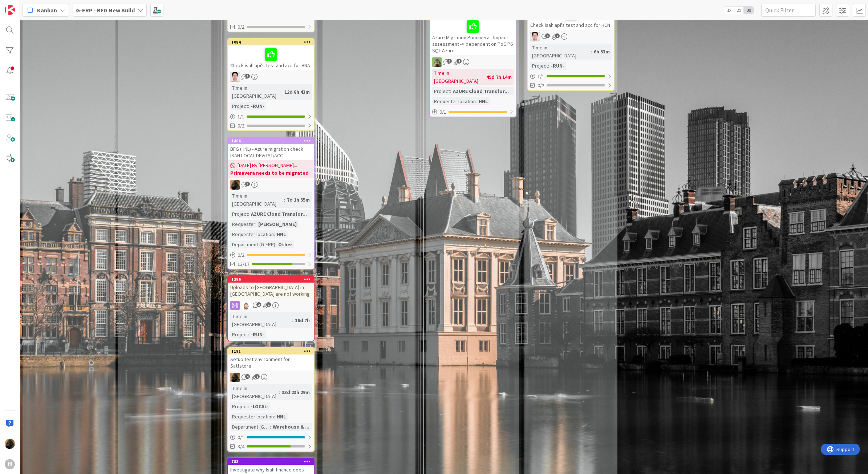 Image resolution: width=868 pixels, height=474 pixels. What do you see at coordinates (244, 264) in the screenshot?
I see `span: 13/17` at bounding box center [244, 264].